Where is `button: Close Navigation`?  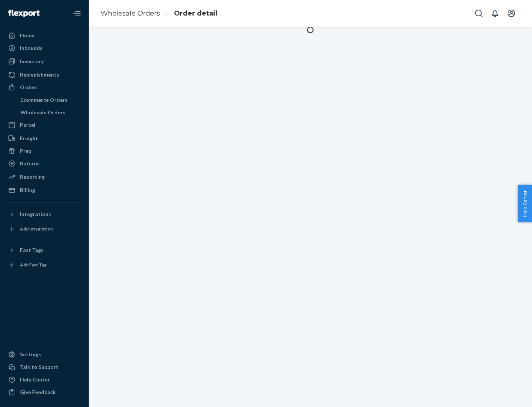
button: Close Navigation is located at coordinates (77, 13).